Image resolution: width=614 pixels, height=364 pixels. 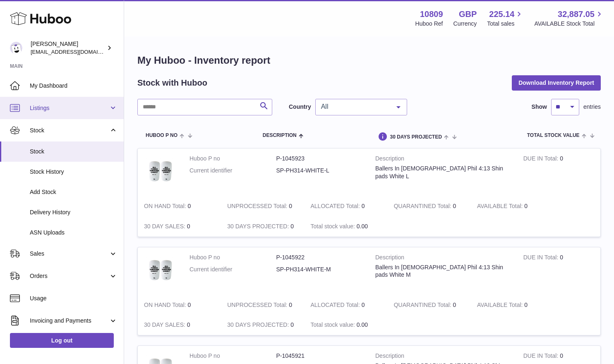 I want to click on label: Country, so click(x=300, y=106).